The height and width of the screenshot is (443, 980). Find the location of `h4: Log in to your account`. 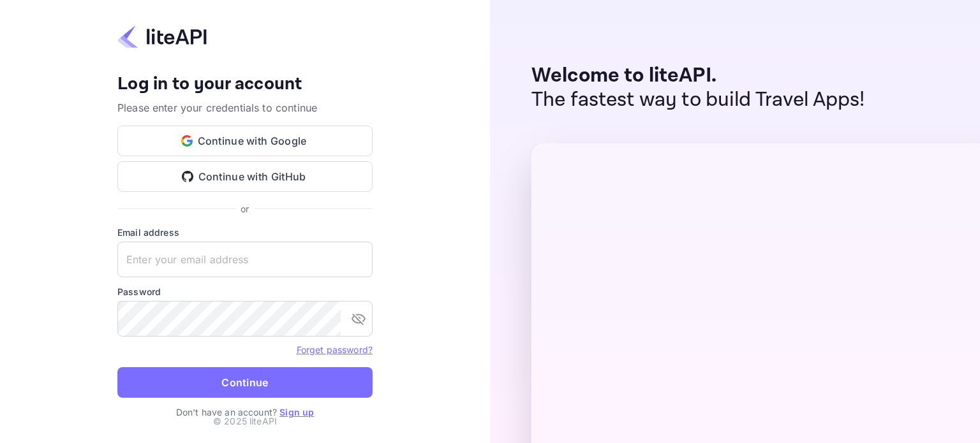

h4: Log in to your account is located at coordinates (245, 84).